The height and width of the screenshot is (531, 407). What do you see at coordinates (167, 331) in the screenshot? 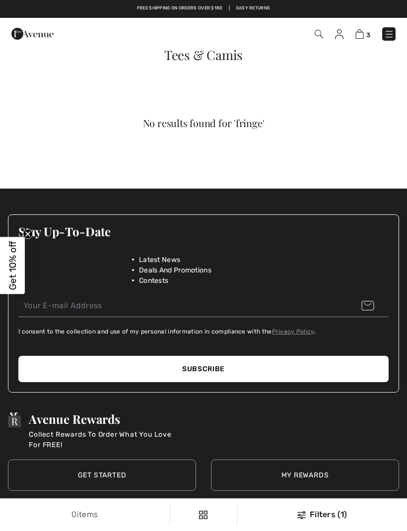
I see `label: I consent to the collection and use of my personal information in compliance with the .` at bounding box center [167, 331].